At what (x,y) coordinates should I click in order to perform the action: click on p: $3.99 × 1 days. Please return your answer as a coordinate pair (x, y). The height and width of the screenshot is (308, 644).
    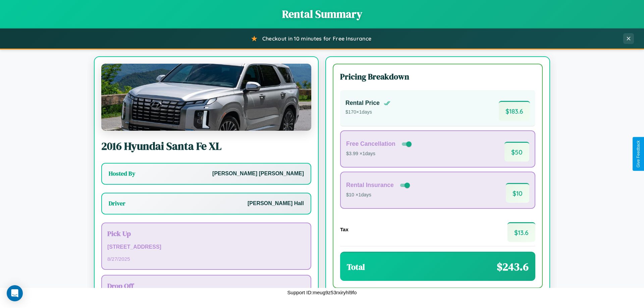
    Looking at the image, I should click on (379, 154).